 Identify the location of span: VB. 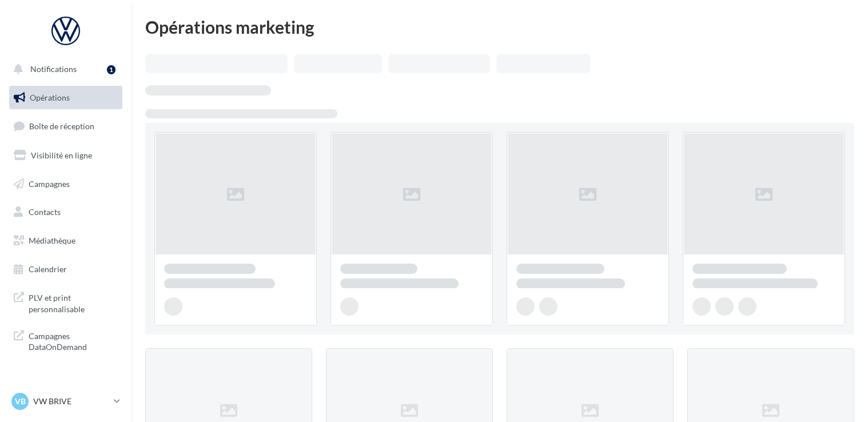
(20, 402).